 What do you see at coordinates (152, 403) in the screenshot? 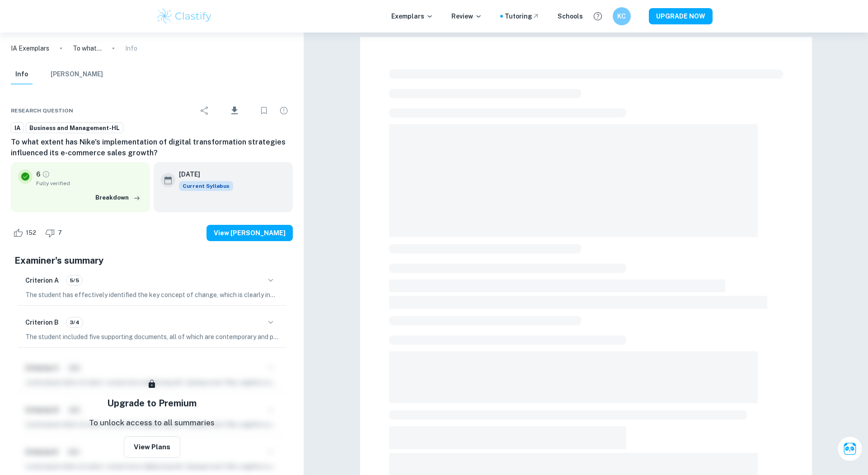
I see `h5: Upgrade to Premium` at bounding box center [152, 403].